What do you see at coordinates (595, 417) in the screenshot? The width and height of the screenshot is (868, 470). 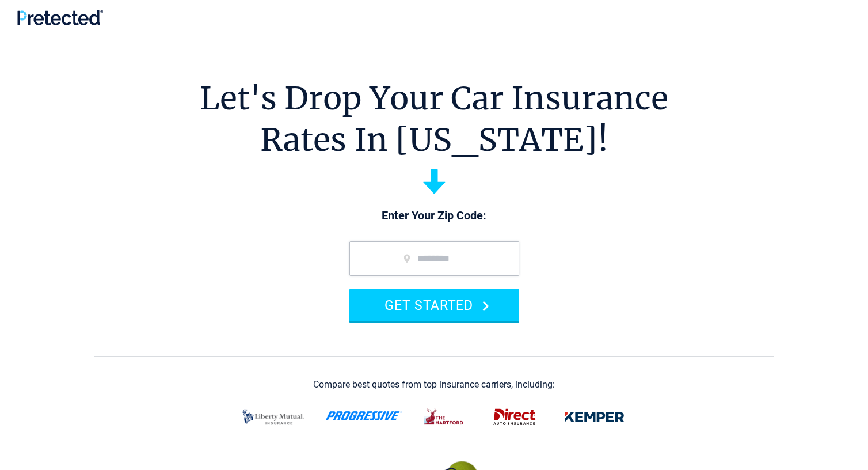 I see `img: kemper` at bounding box center [595, 417].